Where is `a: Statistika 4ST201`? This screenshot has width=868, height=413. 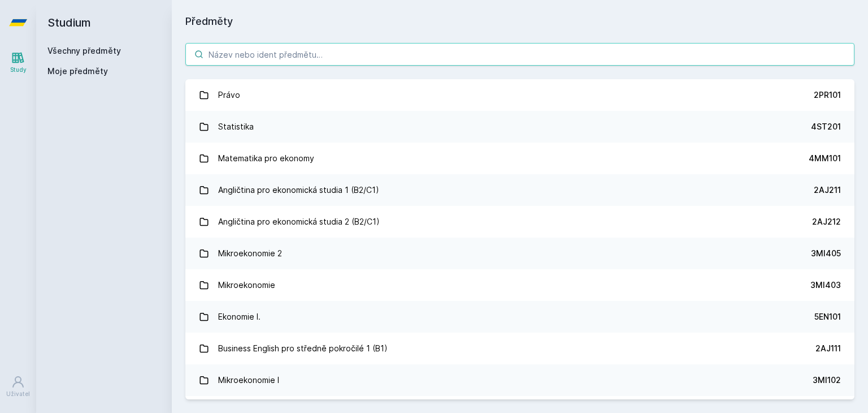 a: Statistika 4ST201 is located at coordinates (520, 126).